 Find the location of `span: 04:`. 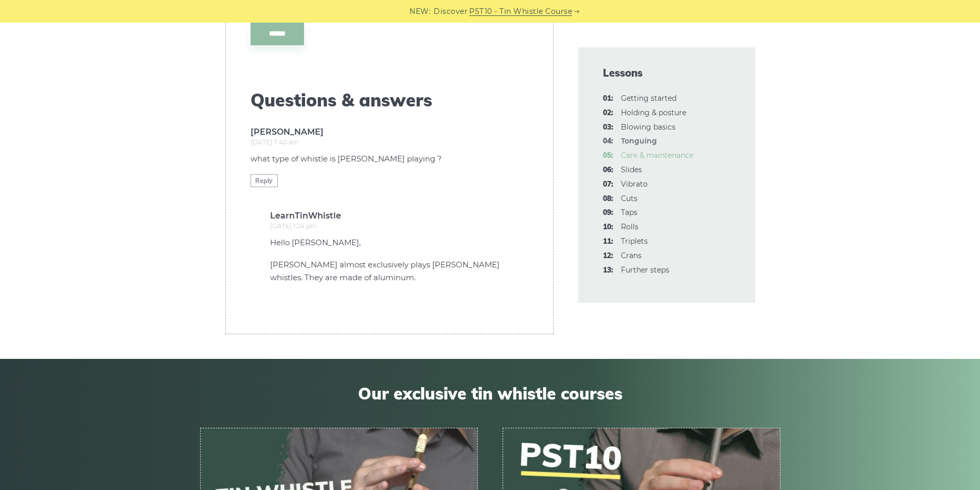

span: 04: is located at coordinates (608, 141).